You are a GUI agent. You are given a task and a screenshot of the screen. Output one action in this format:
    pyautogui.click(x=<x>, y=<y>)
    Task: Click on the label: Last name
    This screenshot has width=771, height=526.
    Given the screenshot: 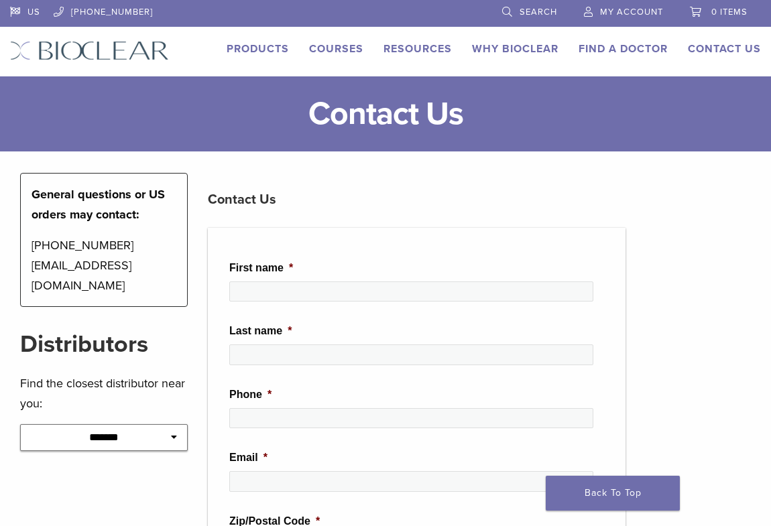 What is the action you would take?
    pyautogui.click(x=260, y=331)
    